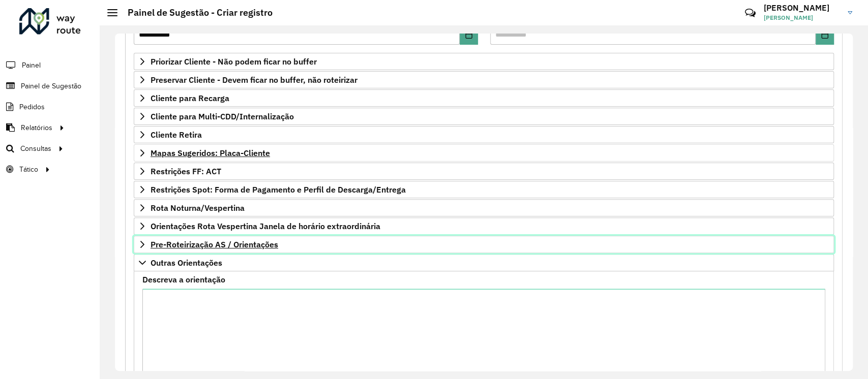 The image size is (868, 379). What do you see at coordinates (483, 190) in the screenshot?
I see `a: Restrições Spot: Forma de Pagamento e Perfil de Descarga/Entrega` at bounding box center [483, 190].